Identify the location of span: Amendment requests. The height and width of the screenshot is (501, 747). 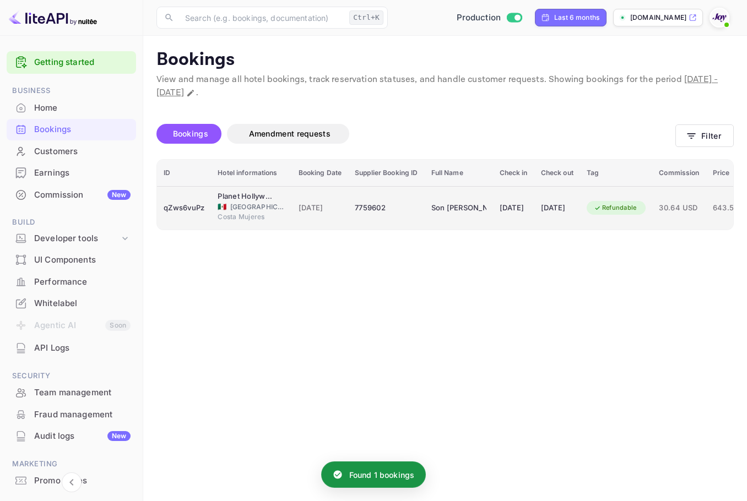
(290, 133).